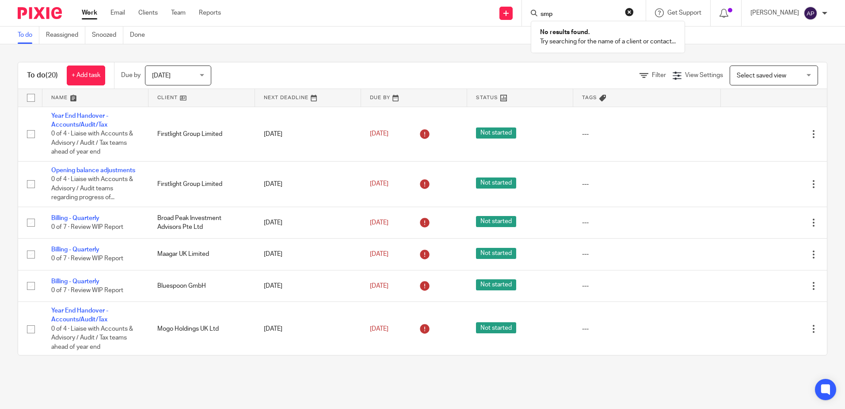  Describe the element at coordinates (202, 285) in the screenshot. I see `td: Bluespoon GmbH` at that location.